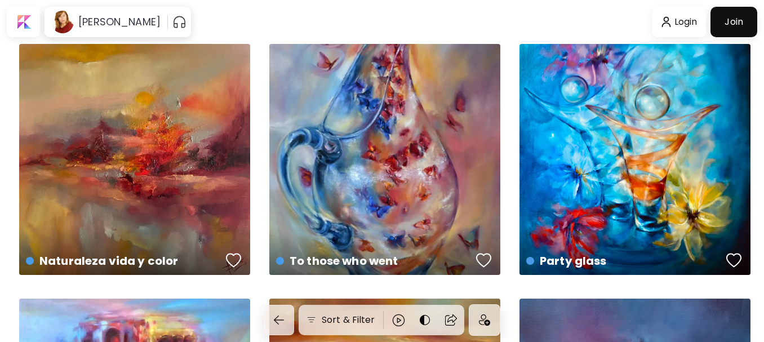 The width and height of the screenshot is (764, 342). What do you see at coordinates (376, 261) in the screenshot?
I see `h4: To those who went` at bounding box center [376, 261].